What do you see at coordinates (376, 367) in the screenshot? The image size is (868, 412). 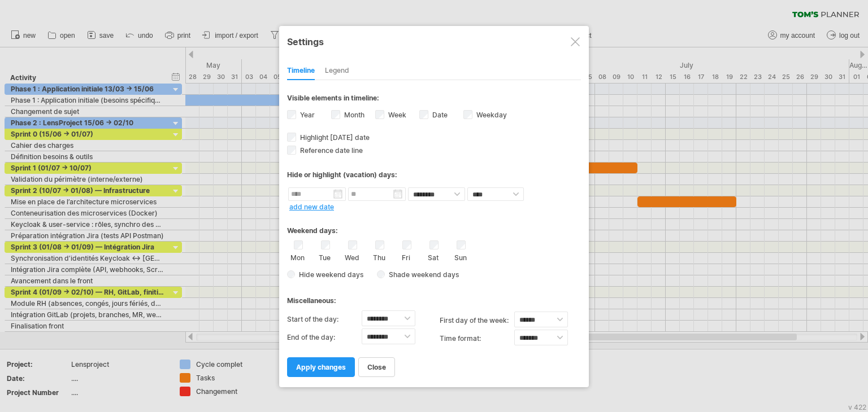 I see `a: close` at bounding box center [376, 367].